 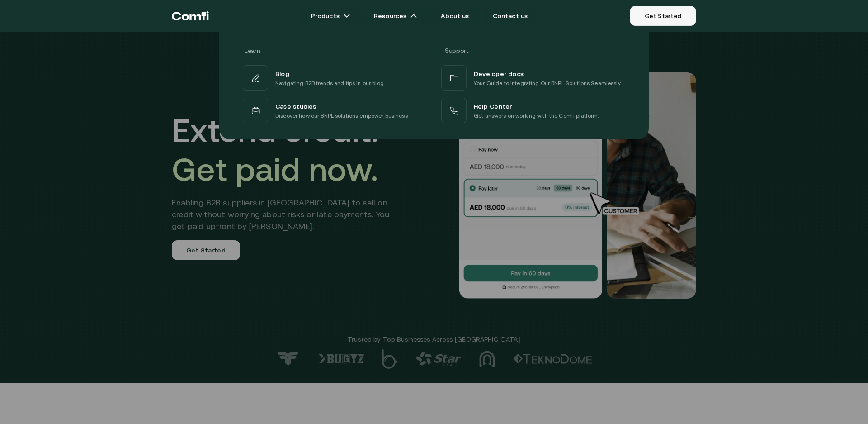 What do you see at coordinates (330, 16) in the screenshot?
I see `a: Productsarrow icons` at bounding box center [330, 16].